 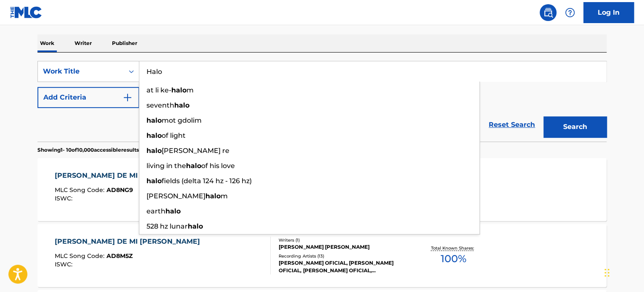 What do you see at coordinates (342, 240) in the screenshot?
I see `div: Writers ( 1 )` at bounding box center [342, 240].